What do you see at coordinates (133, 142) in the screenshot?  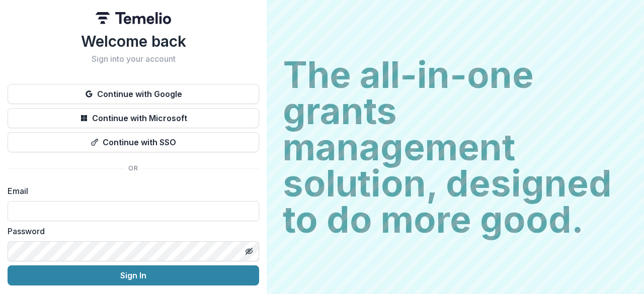 I see `button: Continue with SSO` at bounding box center [133, 142].